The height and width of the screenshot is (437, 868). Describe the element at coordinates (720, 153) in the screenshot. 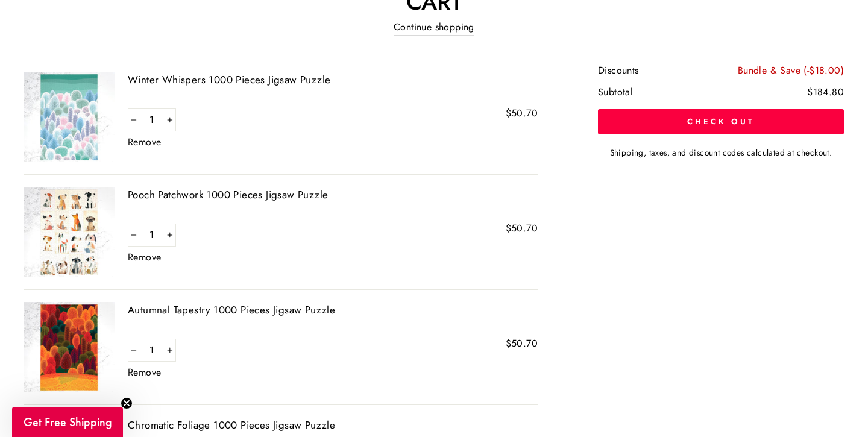

I see `small: Shipping, taxes, and discount codes calculated at checkout.` at that location.